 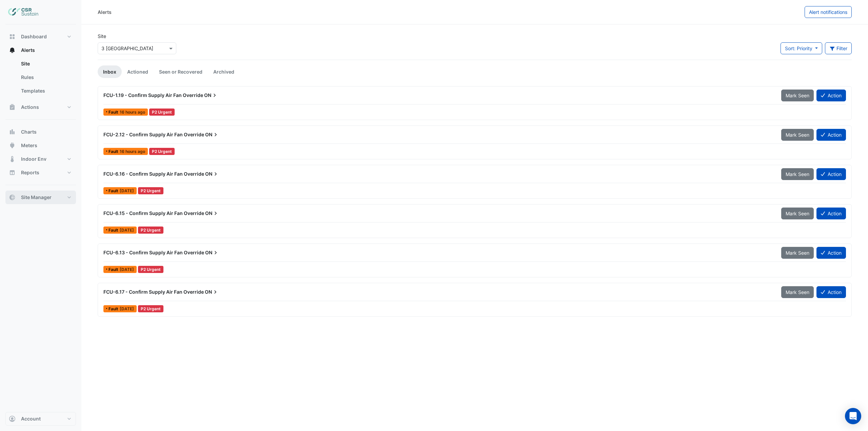 What do you see at coordinates (853, 416) in the screenshot?
I see `div: Open Intercom Messenger` at bounding box center [853, 416].